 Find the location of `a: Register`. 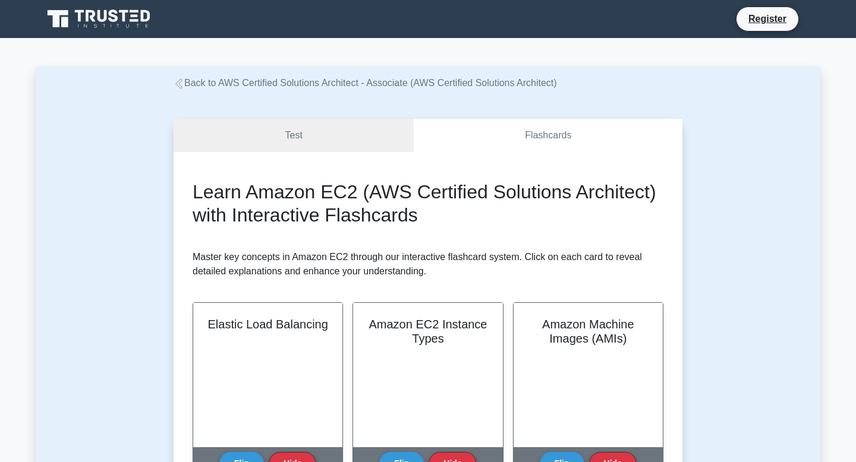

a: Register is located at coordinates (767, 18).